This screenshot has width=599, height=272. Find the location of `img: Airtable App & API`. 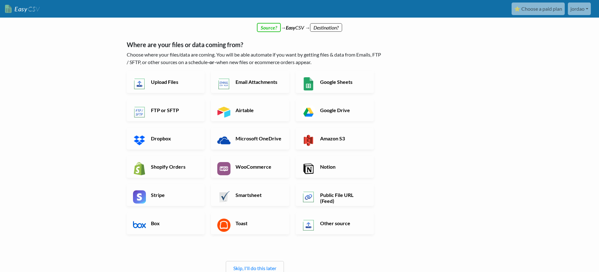

img: Airtable App & API is located at coordinates (224, 112).